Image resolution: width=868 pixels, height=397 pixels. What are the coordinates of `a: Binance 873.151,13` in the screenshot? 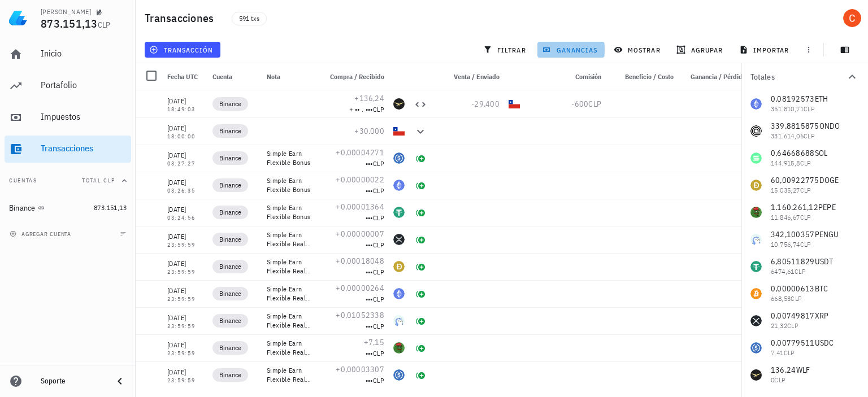 It's located at (68, 208).